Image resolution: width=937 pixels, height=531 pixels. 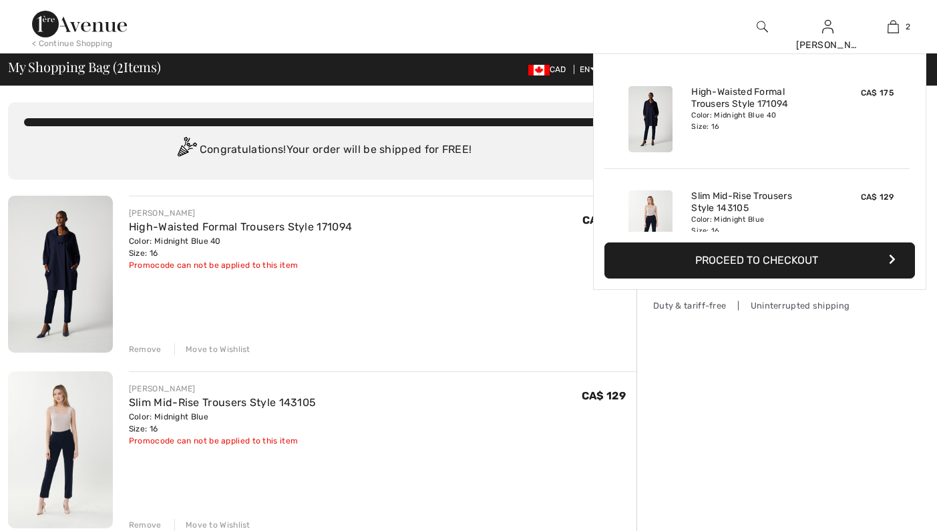 What do you see at coordinates (539, 70) in the screenshot?
I see `img: Canadian Dollar` at bounding box center [539, 70].